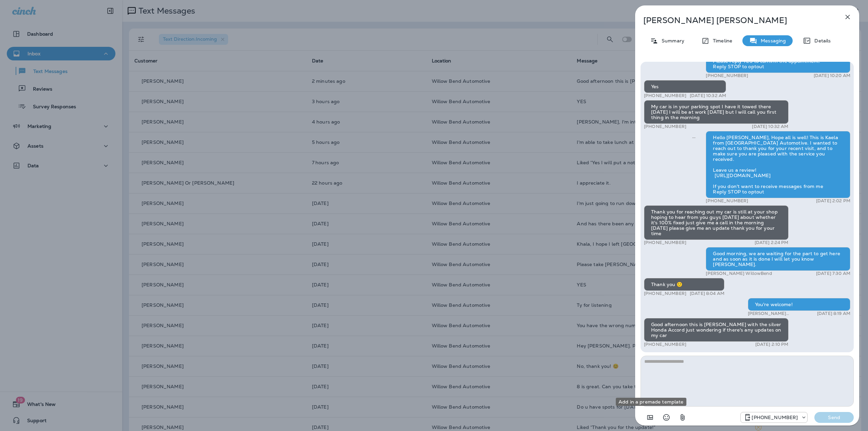 The image size is (868, 431). What do you see at coordinates (666, 417) in the screenshot?
I see `button: Select an emoji` at bounding box center [666, 417].